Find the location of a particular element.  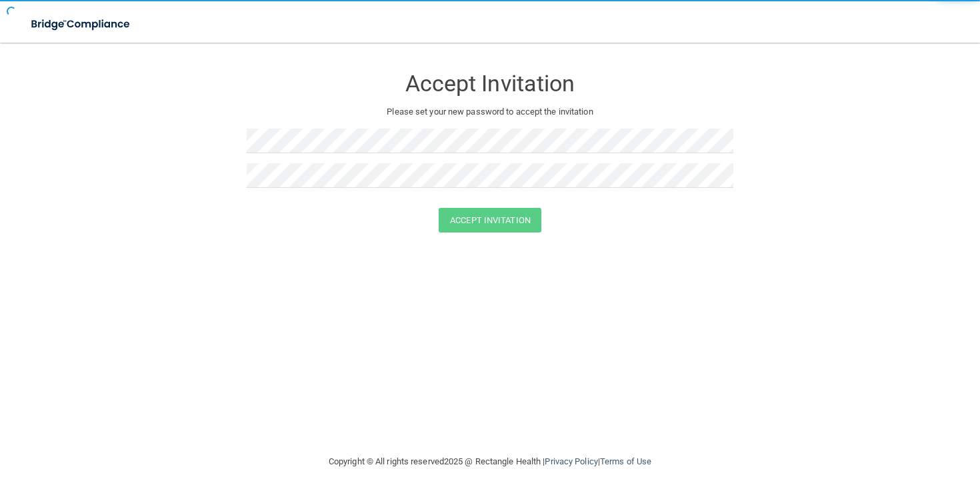

a: Privacy Policy is located at coordinates (571, 460).